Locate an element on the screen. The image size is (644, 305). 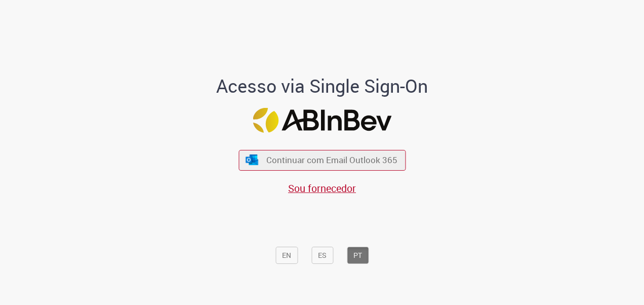
a: Sou fornecedor is located at coordinates (322, 188).